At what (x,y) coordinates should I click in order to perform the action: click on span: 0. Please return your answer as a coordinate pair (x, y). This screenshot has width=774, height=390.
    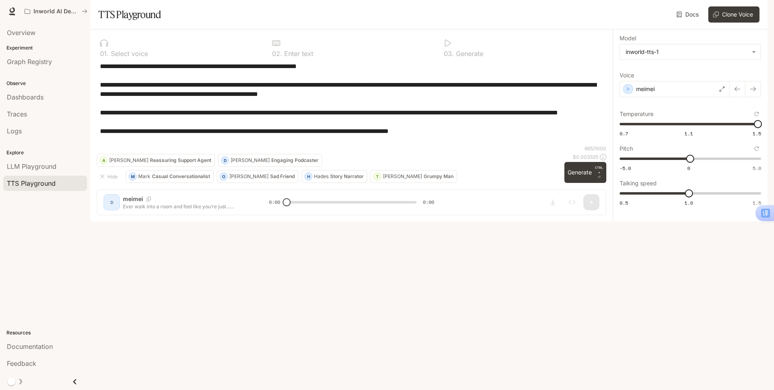
    Looking at the image, I should click on (688, 168).